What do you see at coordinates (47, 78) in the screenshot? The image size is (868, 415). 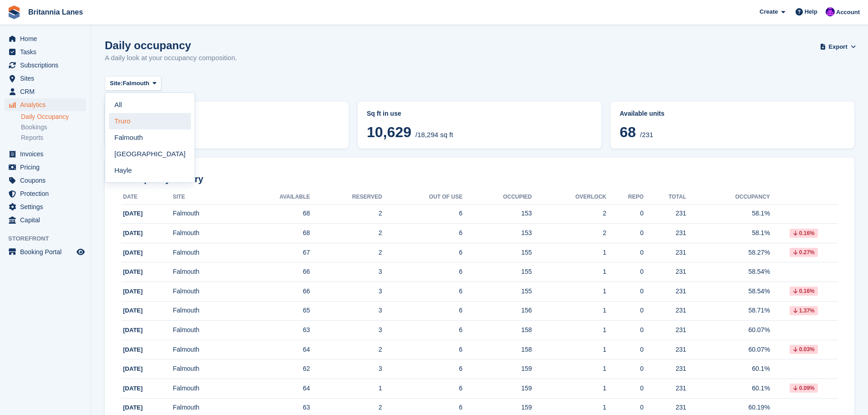 I see `span: Sites` at bounding box center [47, 78].